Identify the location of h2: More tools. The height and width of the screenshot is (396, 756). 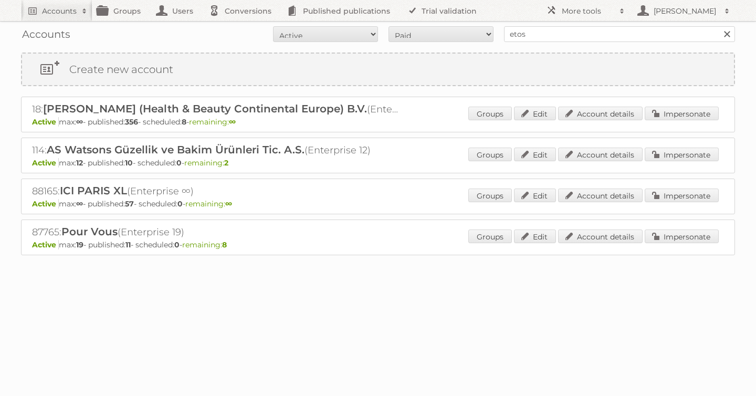
(588, 11).